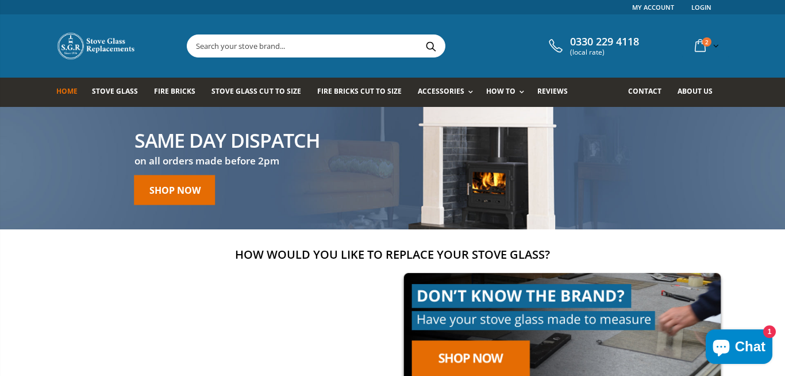 The width and height of the screenshot is (785, 376). I want to click on a: 0330 229 4118 (local rate), so click(593, 46).